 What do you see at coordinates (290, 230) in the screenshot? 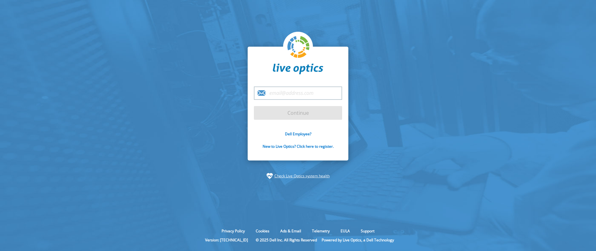
I see `a: Ads & Email` at bounding box center [290, 230].